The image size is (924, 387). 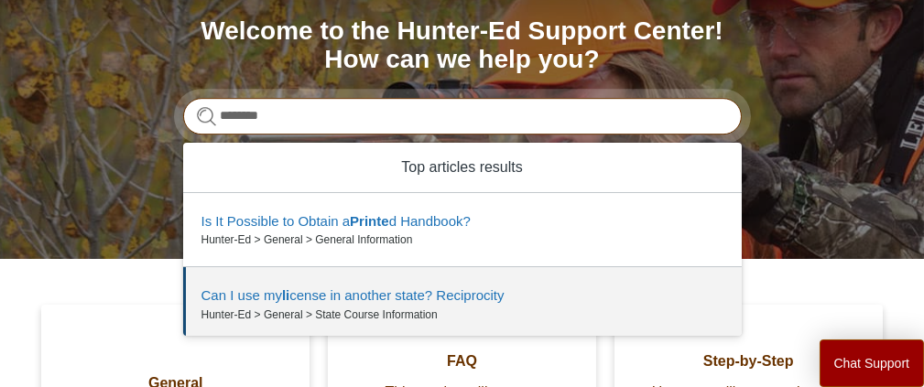 I want to click on zd-autocomplete-header: Top articles results, so click(x=462, y=168).